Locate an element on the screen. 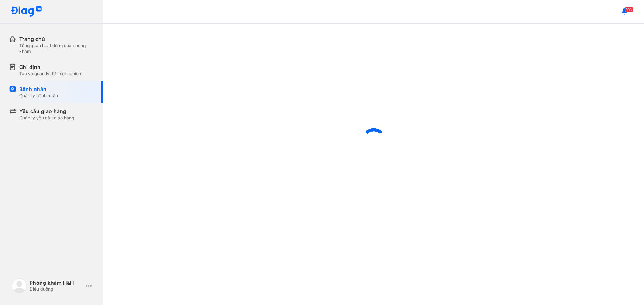 The width and height of the screenshot is (644, 305). div: Quản lý bệnh nhân is located at coordinates (38, 96).